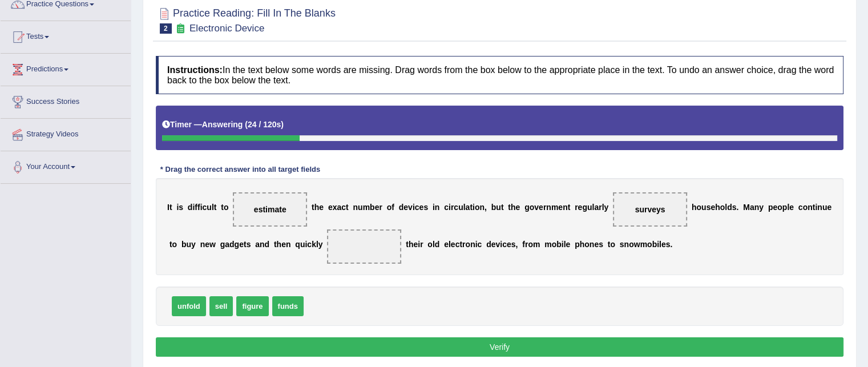 This screenshot has width=868, height=367. What do you see at coordinates (499, 75) in the screenshot?
I see `h4: In the text below some words are missing. Drag words from the box below to the appropriate place ...` at bounding box center [499, 75].